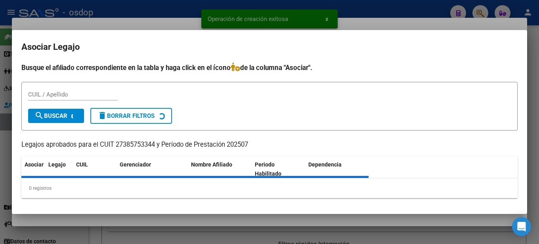 The width and height of the screenshot is (539, 244). Describe the element at coordinates (268, 169) in the screenshot. I see `span: Periodo Habilitado` at that location.